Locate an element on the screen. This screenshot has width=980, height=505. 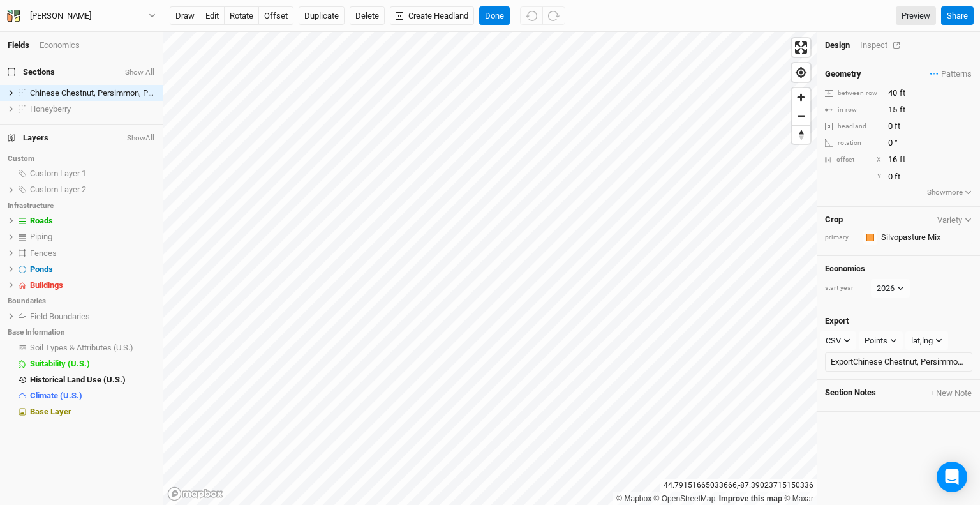
div: Custom Layer 2 is located at coordinates (93, 190).